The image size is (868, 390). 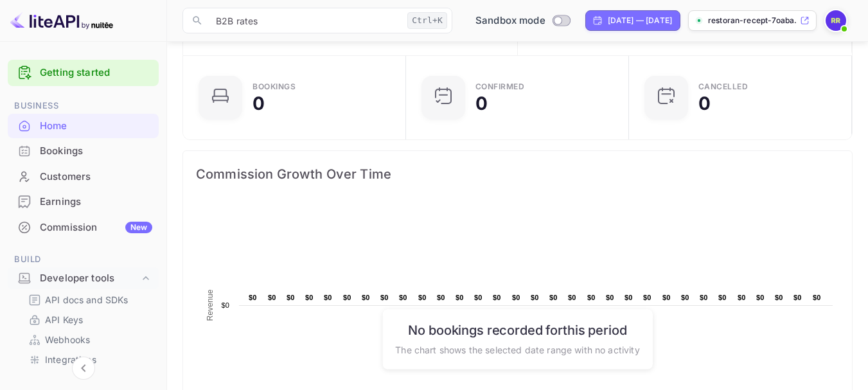 I want to click on div: New, so click(x=139, y=227).